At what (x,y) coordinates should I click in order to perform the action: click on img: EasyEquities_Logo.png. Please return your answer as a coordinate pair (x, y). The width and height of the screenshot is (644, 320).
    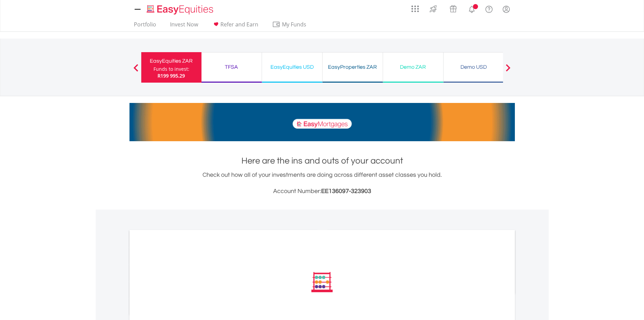
    Looking at the image, I should click on (180, 10).